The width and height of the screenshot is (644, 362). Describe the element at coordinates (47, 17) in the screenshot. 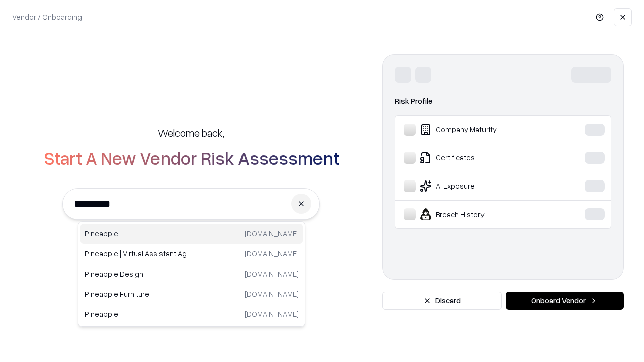

I see `p: Vendor / Onboarding` at that location.